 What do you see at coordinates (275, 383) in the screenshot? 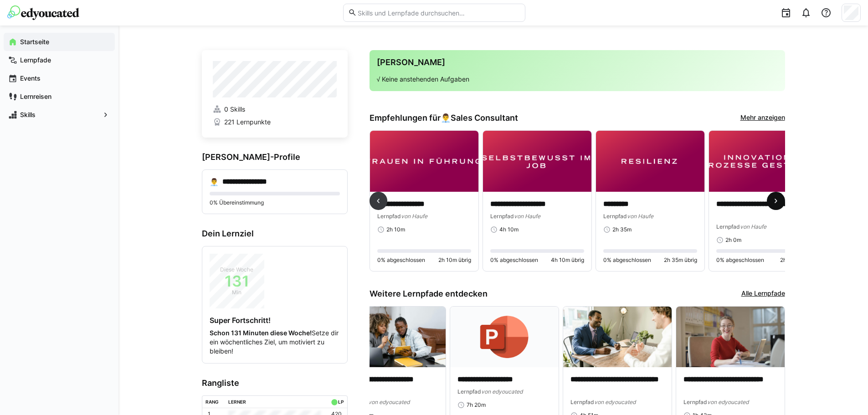
I see `h3: Rangliste` at bounding box center [275, 383].